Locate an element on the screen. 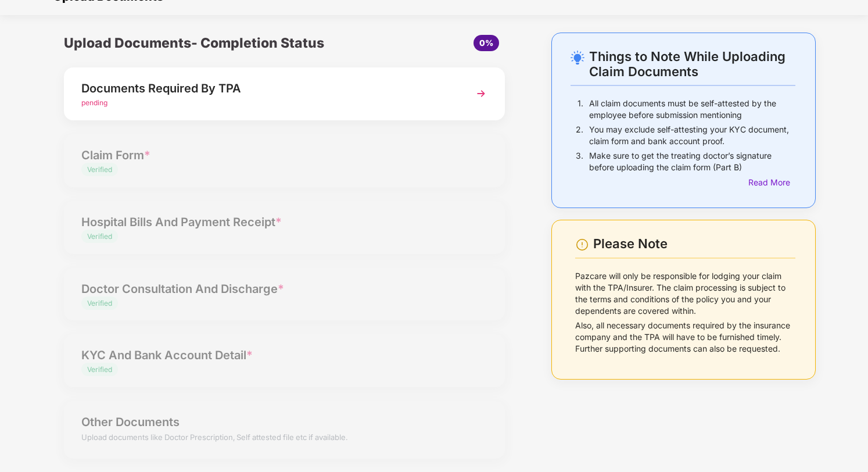  p: 1. is located at coordinates (580, 109).